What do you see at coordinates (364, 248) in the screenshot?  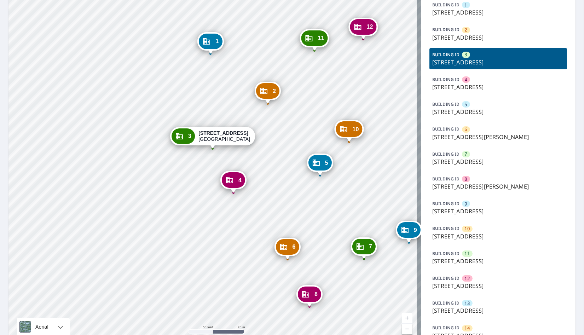 I see `div: Dropped pin, building 7, Commercial property, 7120 S 114th Street Plz La Vista, NE 68128` at bounding box center [364, 248].